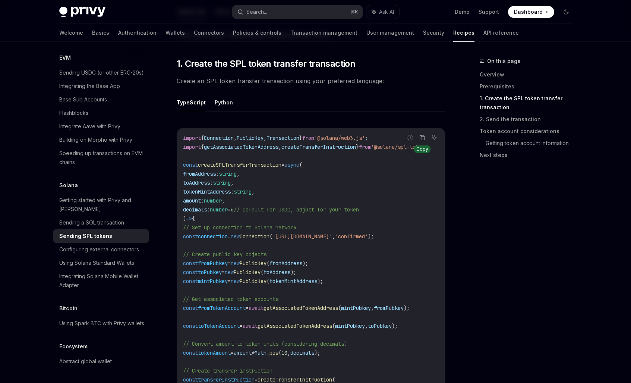  What do you see at coordinates (422, 149) in the screenshot?
I see `div: Copy` at bounding box center [422, 149].